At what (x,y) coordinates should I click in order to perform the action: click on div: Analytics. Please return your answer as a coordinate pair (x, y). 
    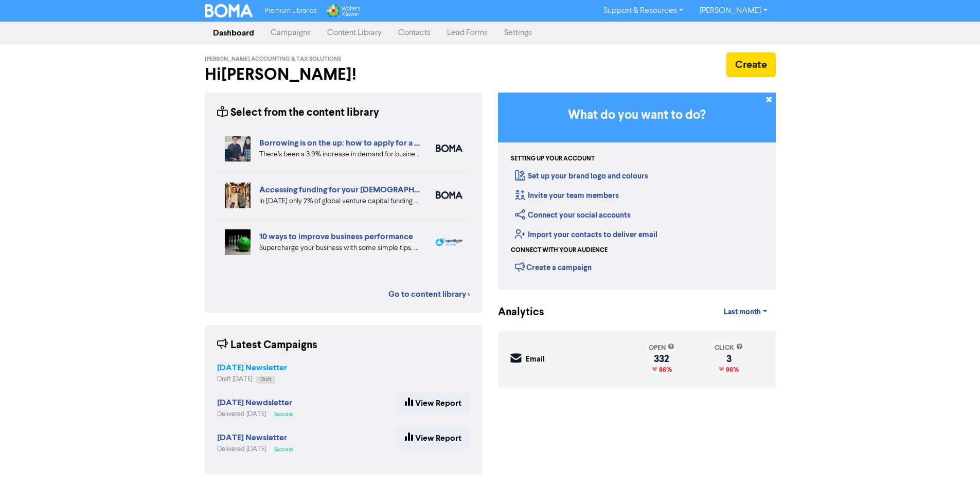
    Looking at the image, I should click on (514, 312).